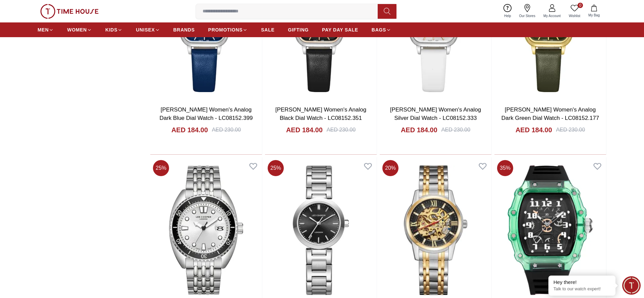 The width and height of the screenshot is (644, 298). I want to click on div: Hey there!, so click(582, 283).